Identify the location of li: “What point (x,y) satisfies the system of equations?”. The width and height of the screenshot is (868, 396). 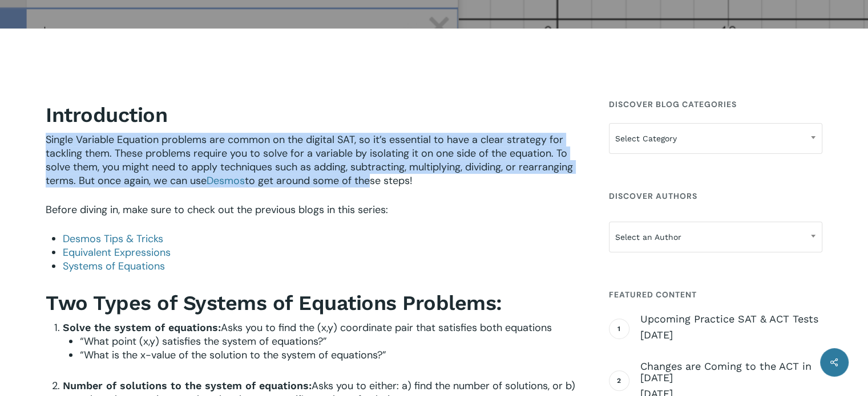
(329, 341).